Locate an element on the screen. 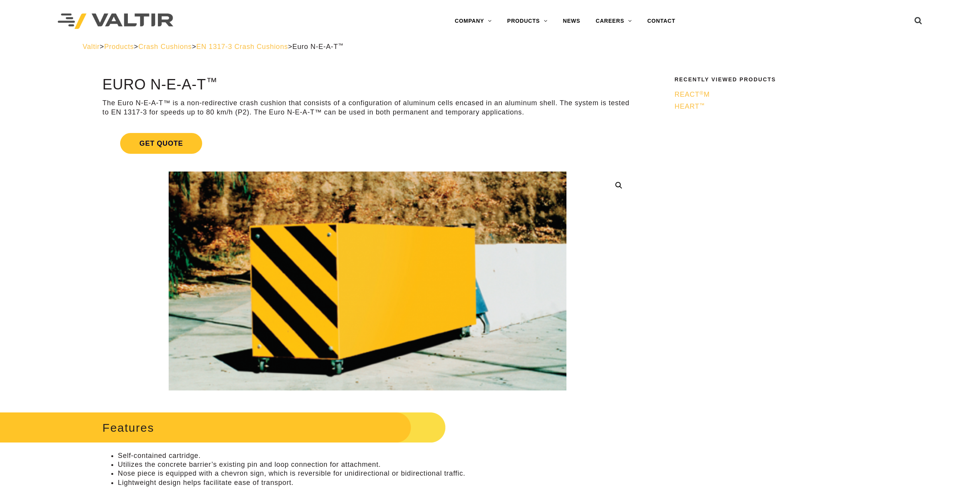 This screenshot has width=980, height=493. a: CAREERS is located at coordinates (613, 21).